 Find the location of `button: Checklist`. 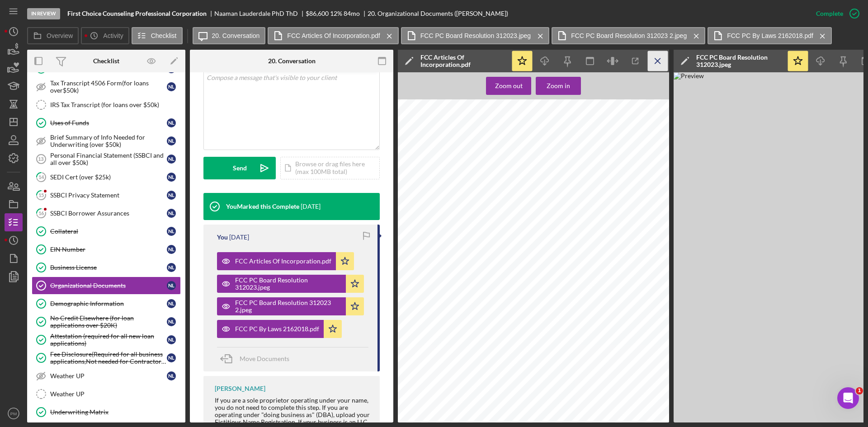

button: Checklist is located at coordinates (157, 36).